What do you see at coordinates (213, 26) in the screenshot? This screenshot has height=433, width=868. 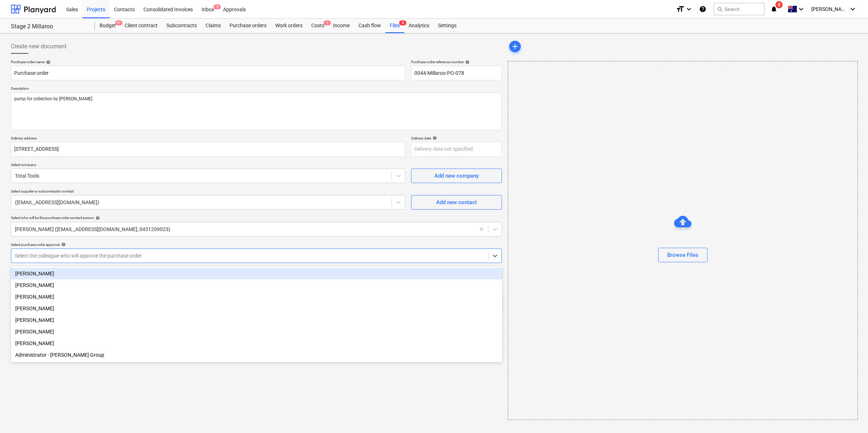 I see `div: Claims` at bounding box center [213, 26].